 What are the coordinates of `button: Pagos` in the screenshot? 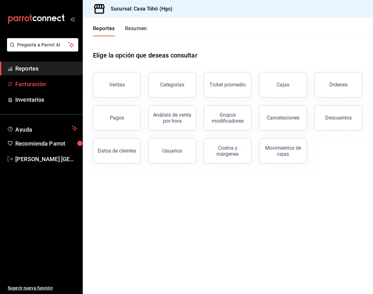 It's located at (117, 118).